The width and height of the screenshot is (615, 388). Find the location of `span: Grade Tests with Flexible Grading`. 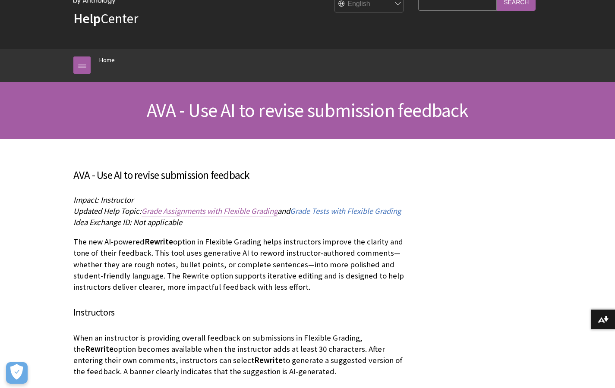

span: Grade Tests with Flexible Grading is located at coordinates (345, 211).